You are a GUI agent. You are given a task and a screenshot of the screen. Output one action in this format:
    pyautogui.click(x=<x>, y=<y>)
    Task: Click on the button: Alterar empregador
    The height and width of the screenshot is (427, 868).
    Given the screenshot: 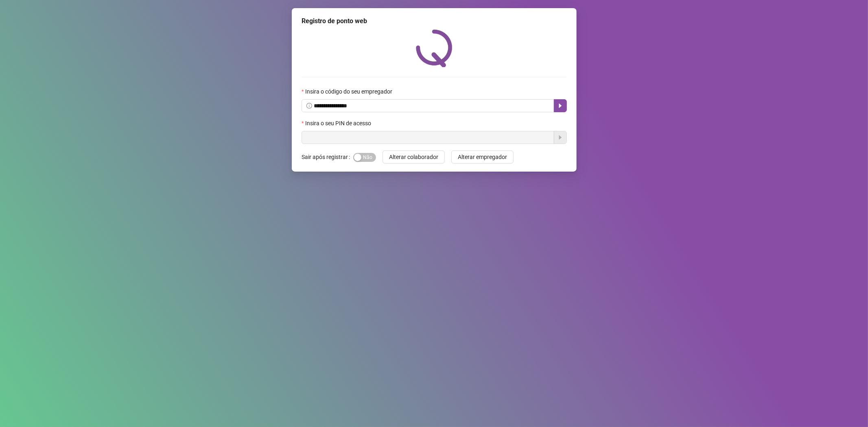 What is the action you would take?
    pyautogui.click(x=482, y=157)
    